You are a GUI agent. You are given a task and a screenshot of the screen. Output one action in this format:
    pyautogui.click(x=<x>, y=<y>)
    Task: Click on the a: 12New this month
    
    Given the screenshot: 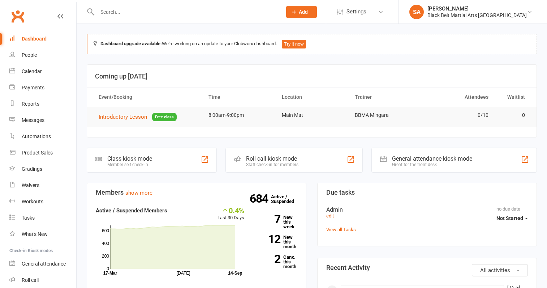 What is the action you would take?
    pyautogui.click(x=276, y=242)
    